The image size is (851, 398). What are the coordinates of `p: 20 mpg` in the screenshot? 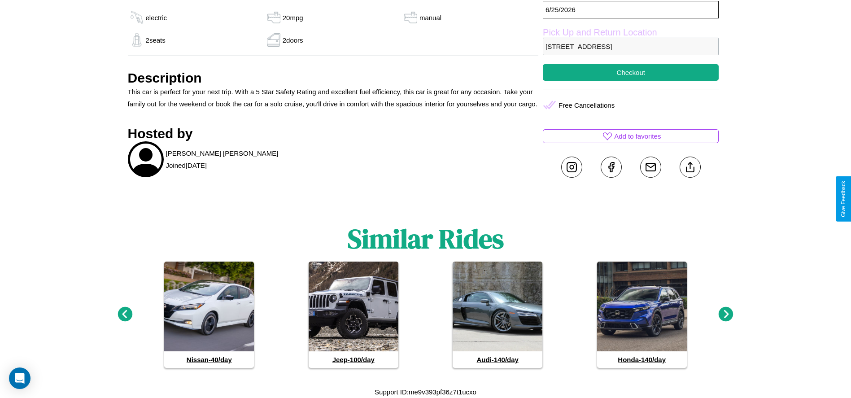 It's located at (293, 17).